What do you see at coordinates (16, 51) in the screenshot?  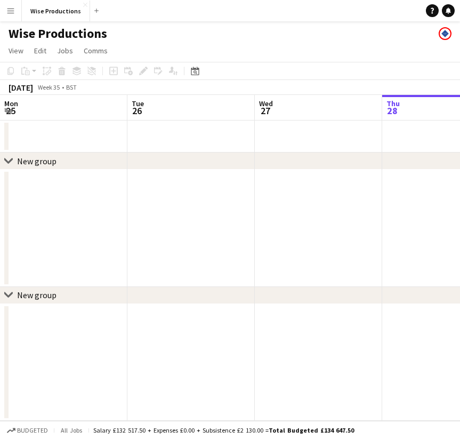 I see `span: View` at bounding box center [16, 51].